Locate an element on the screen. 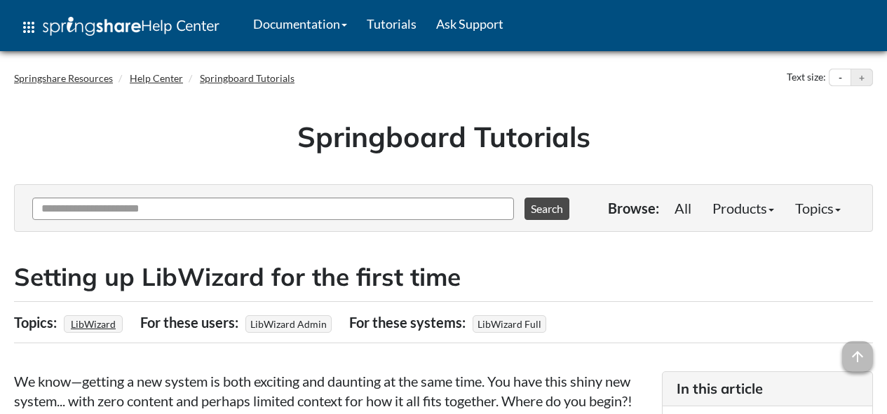  span: LibWizard Full is located at coordinates (509, 324).